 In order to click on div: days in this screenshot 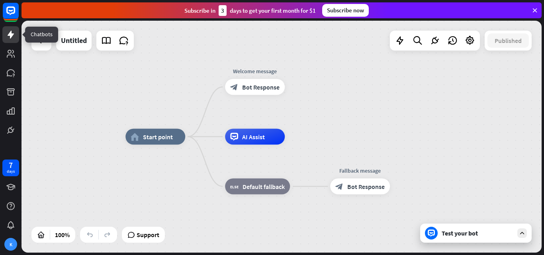, I will do `click(11, 172)`.